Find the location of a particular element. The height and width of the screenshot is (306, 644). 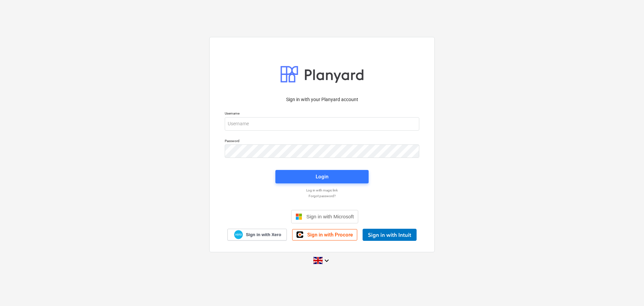

span: Sign in with Microsoft is located at coordinates (330, 216).